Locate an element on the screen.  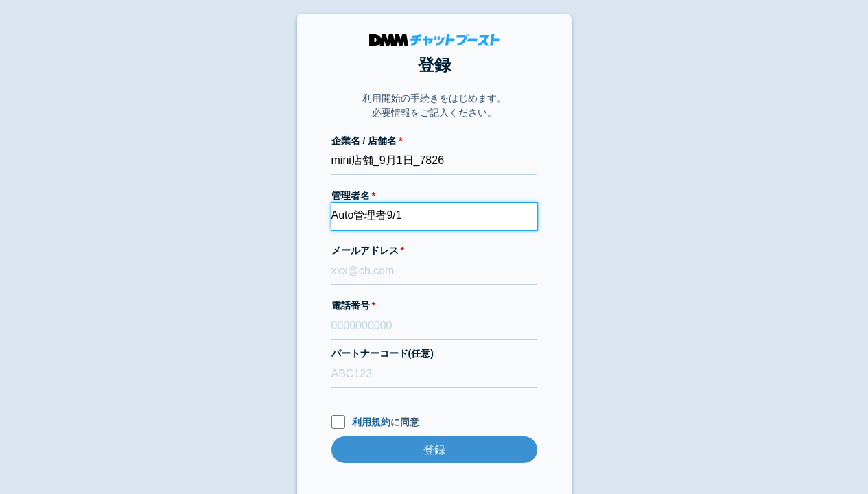
label: メールアドレス is located at coordinates (434, 251).